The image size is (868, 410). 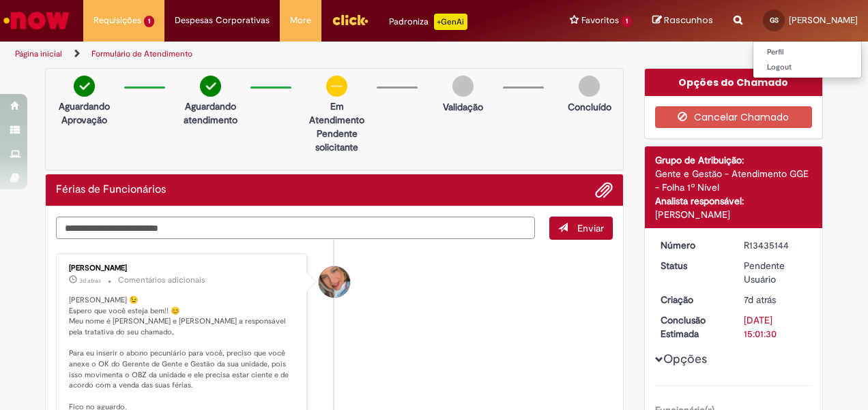 I want to click on p: Concluído, so click(x=589, y=107).